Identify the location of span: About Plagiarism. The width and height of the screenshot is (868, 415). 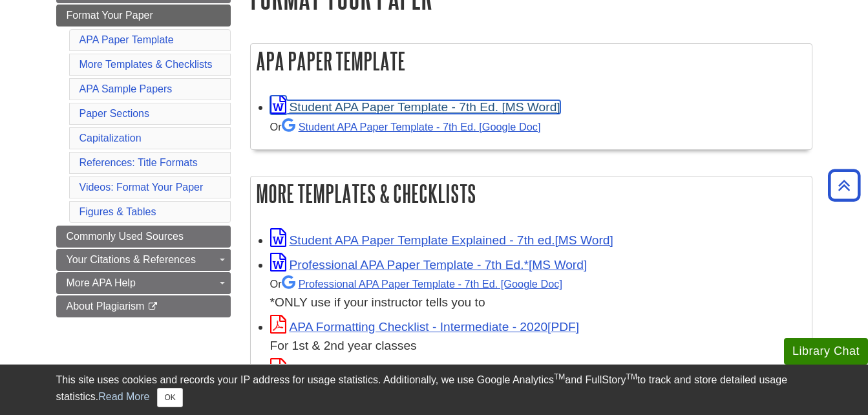
(105, 306).